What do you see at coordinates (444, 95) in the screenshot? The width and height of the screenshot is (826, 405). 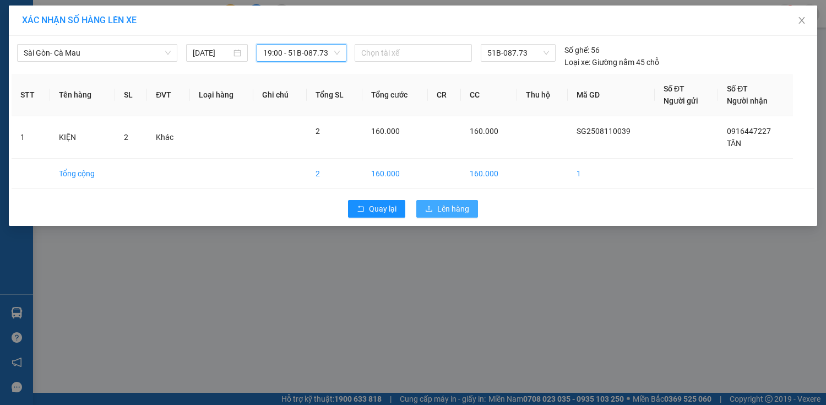 I see `th: CR` at bounding box center [444, 95].